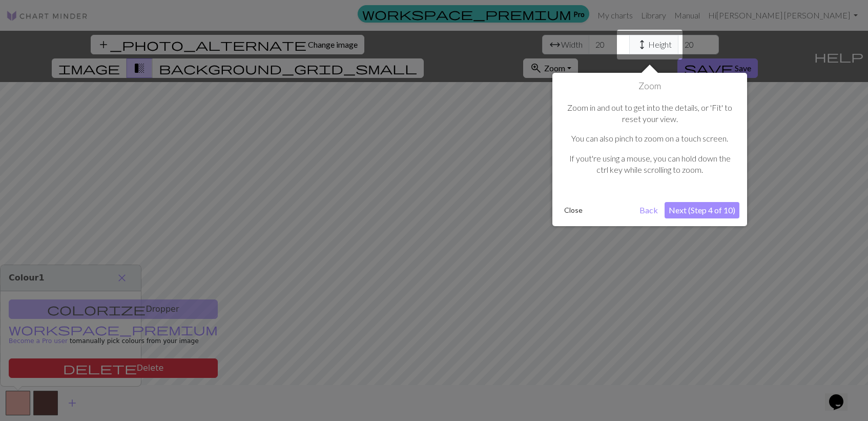 This screenshot has height=421, width=868. I want to click on h1: Zoom, so click(650, 86).